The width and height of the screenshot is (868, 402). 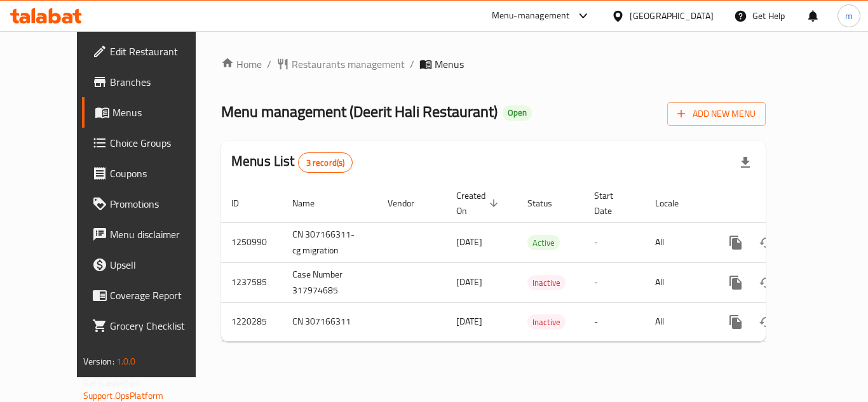 I want to click on a: Upsell, so click(x=152, y=265).